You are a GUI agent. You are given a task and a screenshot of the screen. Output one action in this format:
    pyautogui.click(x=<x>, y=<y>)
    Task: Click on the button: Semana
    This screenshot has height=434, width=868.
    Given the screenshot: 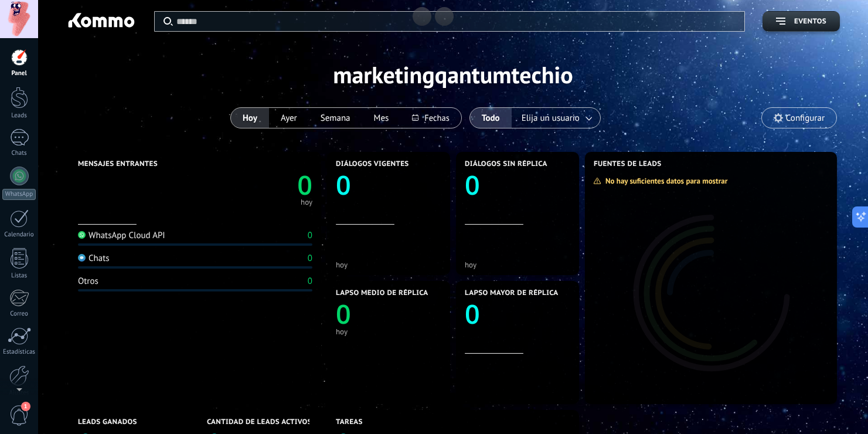 What is the action you would take?
    pyautogui.click(x=335, y=118)
    